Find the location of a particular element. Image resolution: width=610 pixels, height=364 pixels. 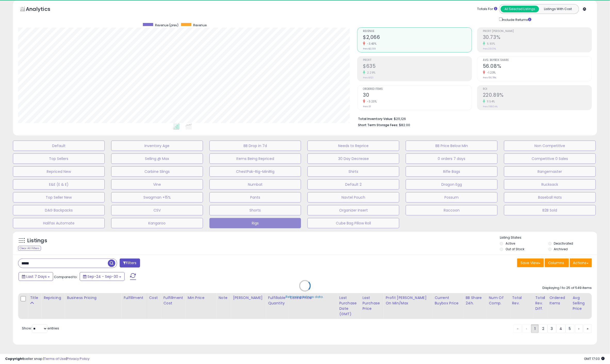

button: Repriced New is located at coordinates (59, 171).